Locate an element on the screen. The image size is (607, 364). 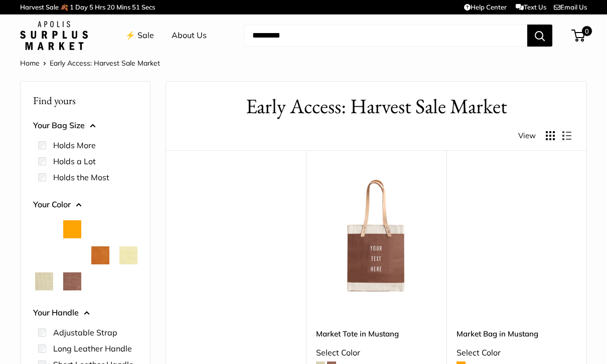
a: Help Center is located at coordinates (485, 7).